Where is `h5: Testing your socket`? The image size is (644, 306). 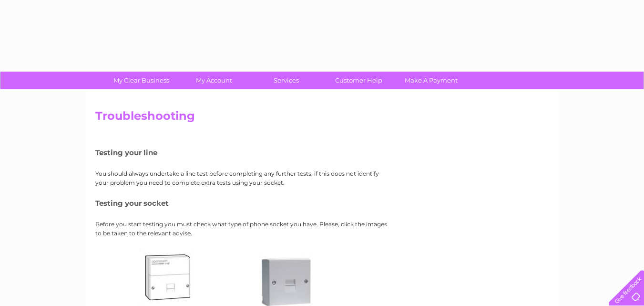 h5: Testing your socket is located at coordinates (243, 203).